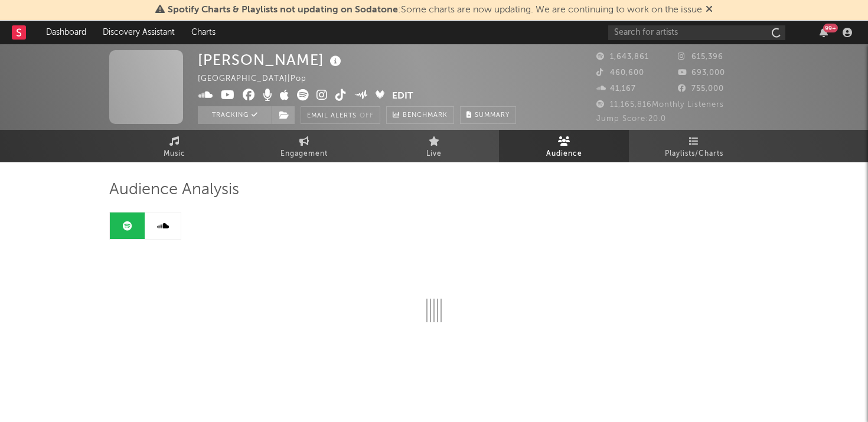 The width and height of the screenshot is (868, 422). Describe the element at coordinates (694, 146) in the screenshot. I see `a: Playlists/Charts` at that location.